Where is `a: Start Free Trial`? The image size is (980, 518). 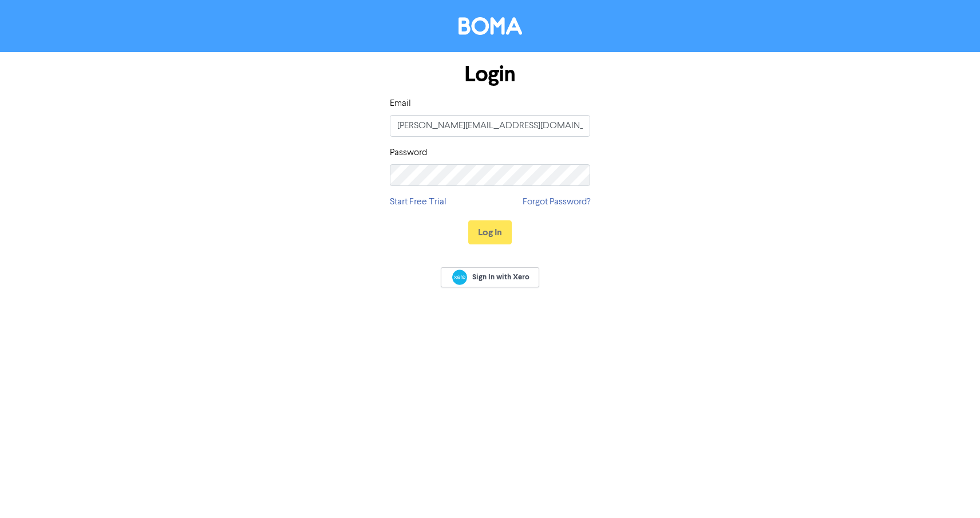
a: Start Free Trial is located at coordinates (418, 202).